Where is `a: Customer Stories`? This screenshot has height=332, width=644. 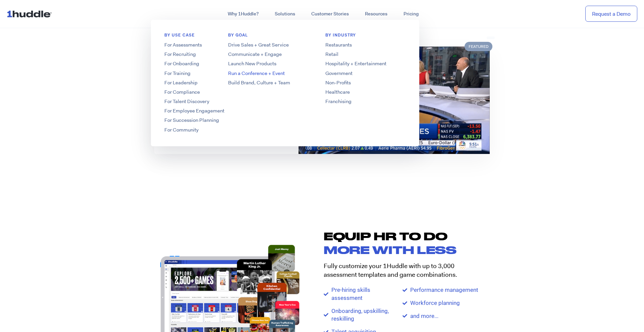 a: Customer Stories is located at coordinates (330, 14).